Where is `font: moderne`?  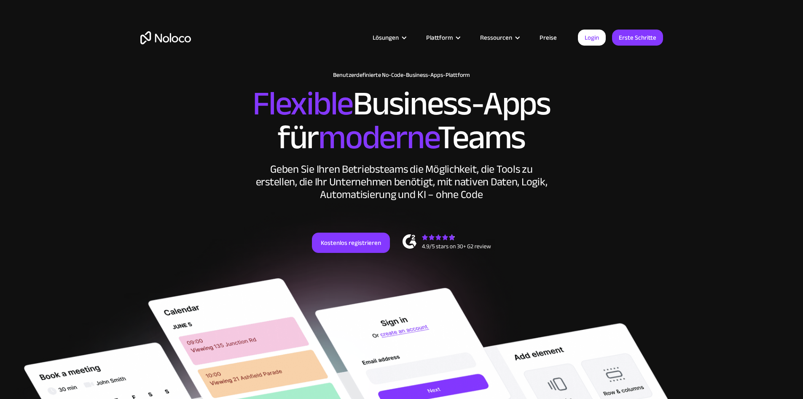
font: moderne is located at coordinates (378, 137).